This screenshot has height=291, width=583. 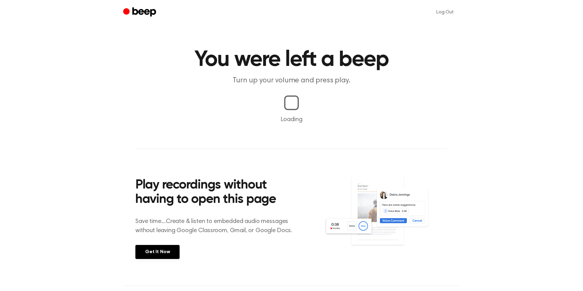 What do you see at coordinates (292, 120) in the screenshot?
I see `p: Loading` at bounding box center [292, 120].